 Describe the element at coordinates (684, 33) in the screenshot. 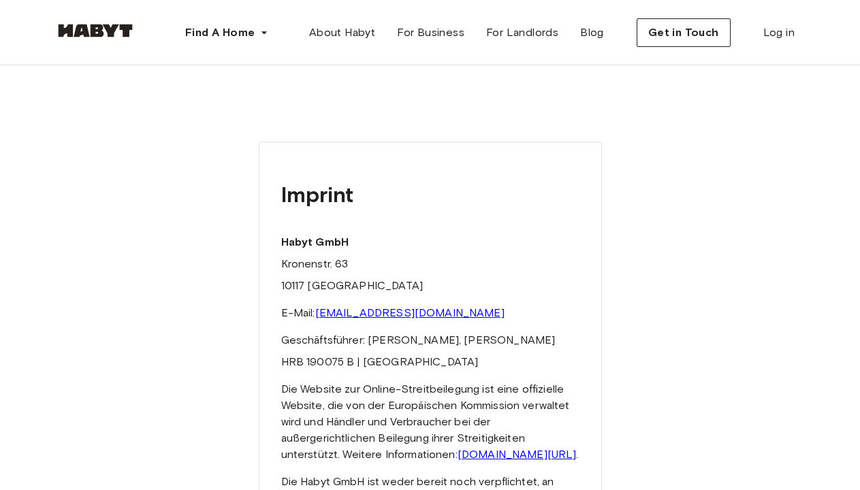

I see `span: Get in Touch` at that location.